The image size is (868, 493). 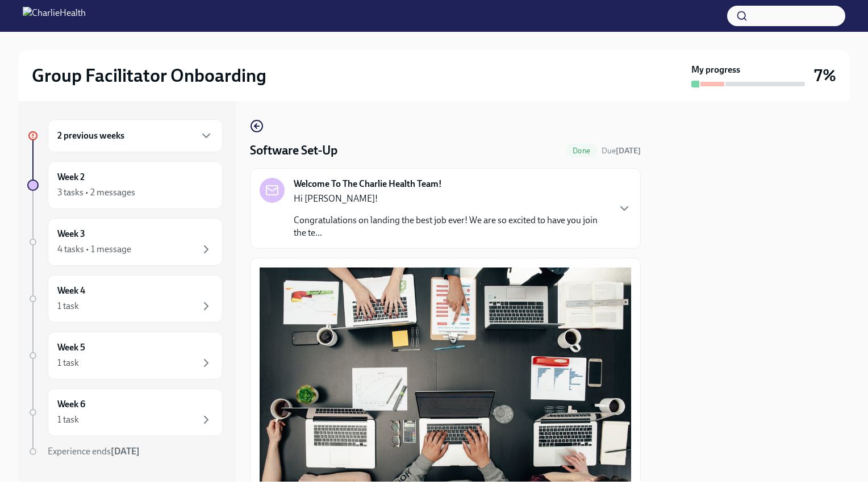 What do you see at coordinates (125, 355) in the screenshot?
I see `a: Week 51 task` at bounding box center [125, 355].